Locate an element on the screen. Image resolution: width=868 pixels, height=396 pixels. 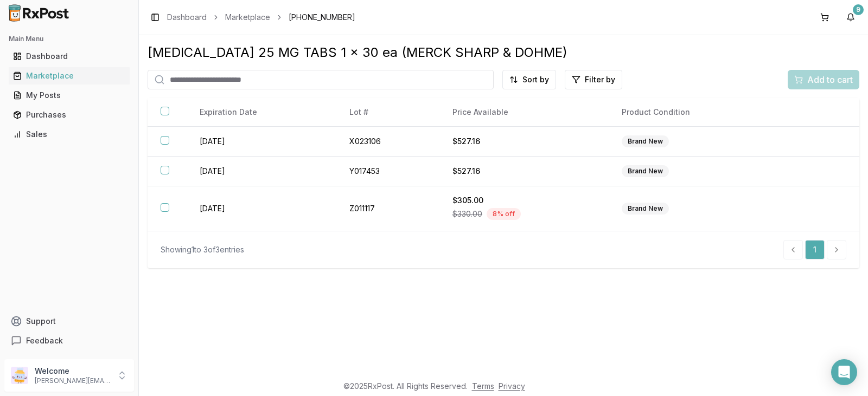
button: Sales is located at coordinates (69, 135).